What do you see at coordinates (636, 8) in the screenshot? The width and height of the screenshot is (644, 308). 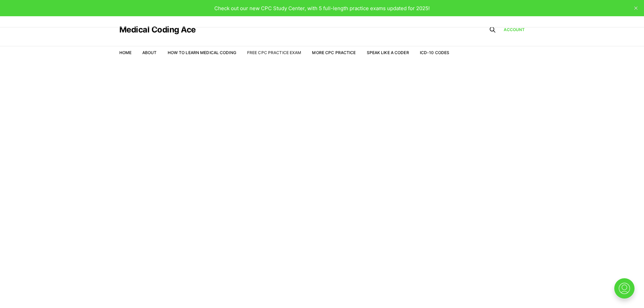 I see `button: close` at bounding box center [636, 8].